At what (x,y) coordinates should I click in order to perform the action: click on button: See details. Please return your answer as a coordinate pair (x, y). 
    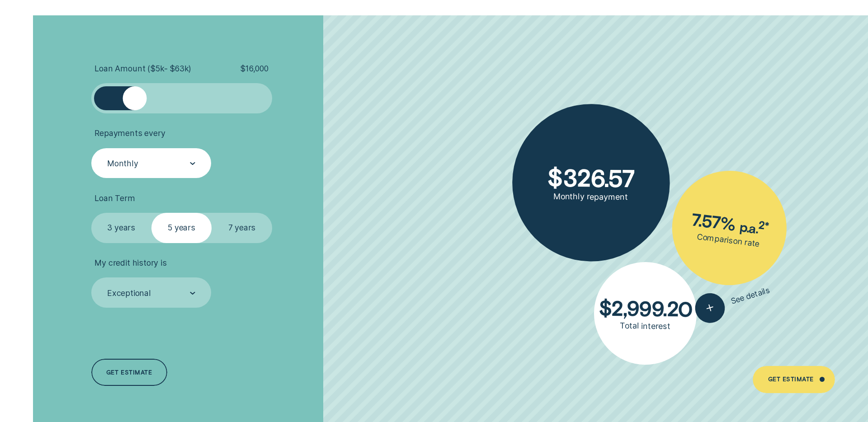
    Looking at the image, I should click on (733, 302).